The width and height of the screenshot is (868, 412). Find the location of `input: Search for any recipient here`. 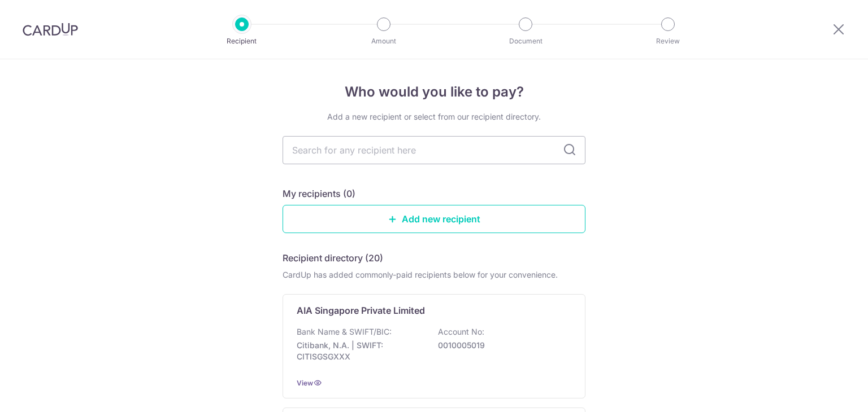

input: Search for any recipient here is located at coordinates (434, 150).